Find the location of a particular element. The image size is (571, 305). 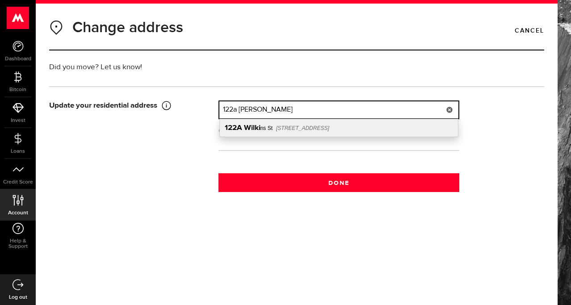

button: Open LiveChat chat widget is located at coordinates (21, 17).